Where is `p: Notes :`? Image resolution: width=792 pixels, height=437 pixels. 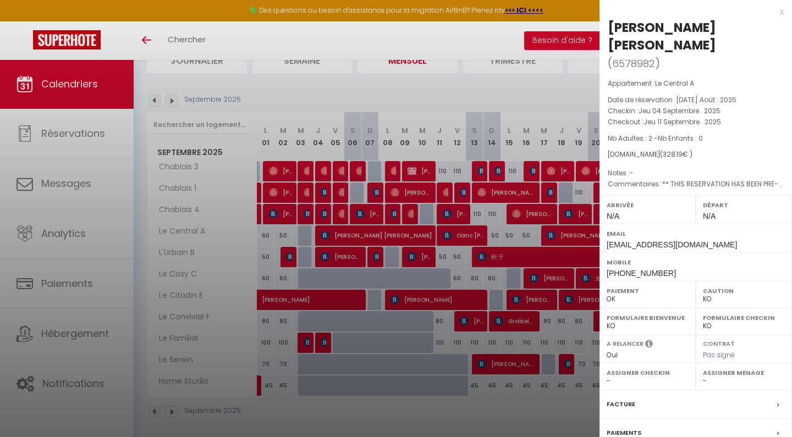 p: Notes : is located at coordinates (696, 173).